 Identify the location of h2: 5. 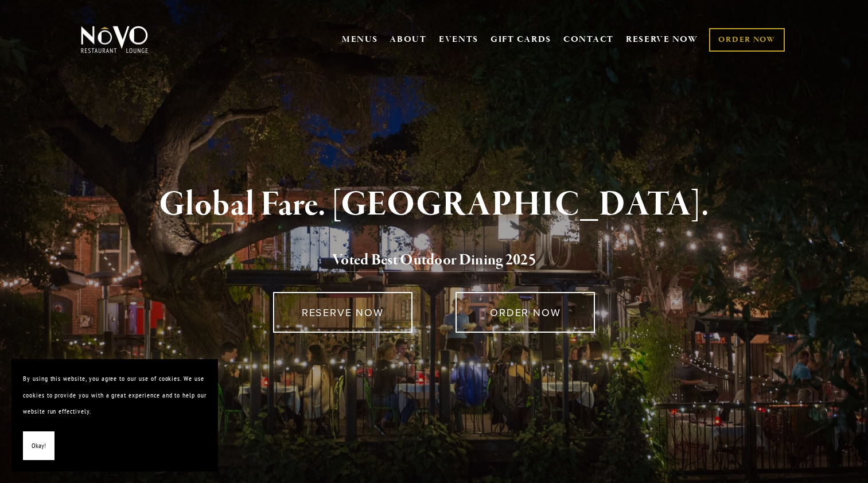
(434, 260).